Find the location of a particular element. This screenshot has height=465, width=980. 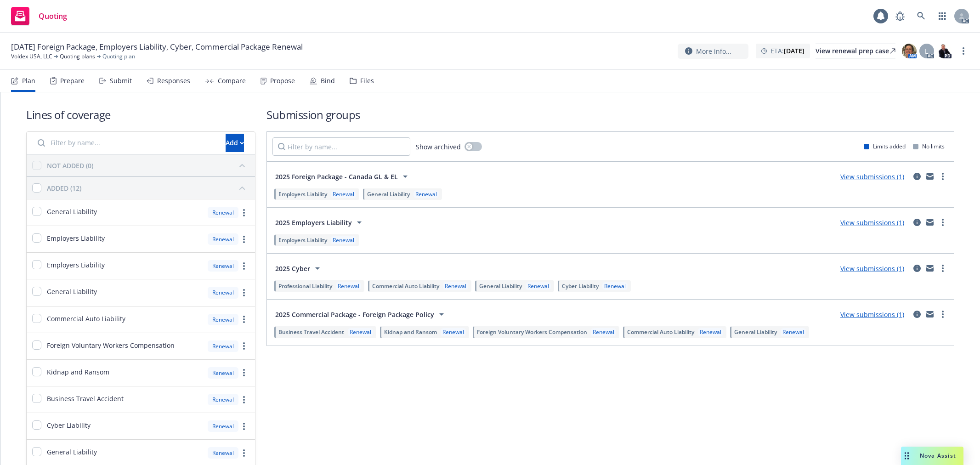

button: Nova Assist is located at coordinates (932, 456).